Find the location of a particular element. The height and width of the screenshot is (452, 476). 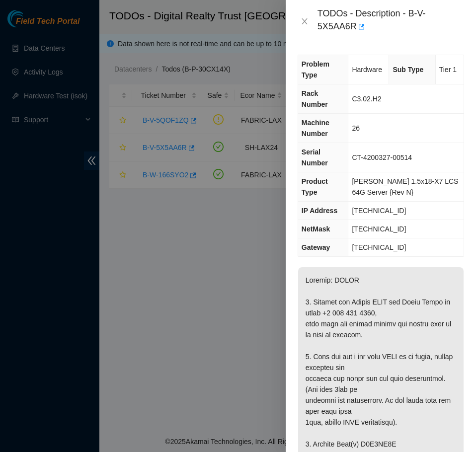

span: IP Address is located at coordinates (320, 211).